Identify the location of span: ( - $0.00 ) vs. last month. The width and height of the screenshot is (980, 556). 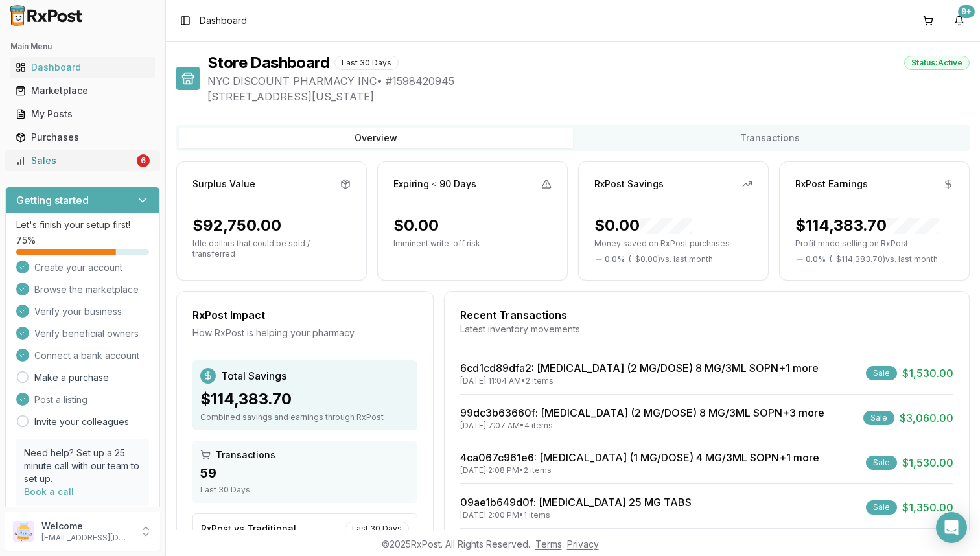
(671, 259).